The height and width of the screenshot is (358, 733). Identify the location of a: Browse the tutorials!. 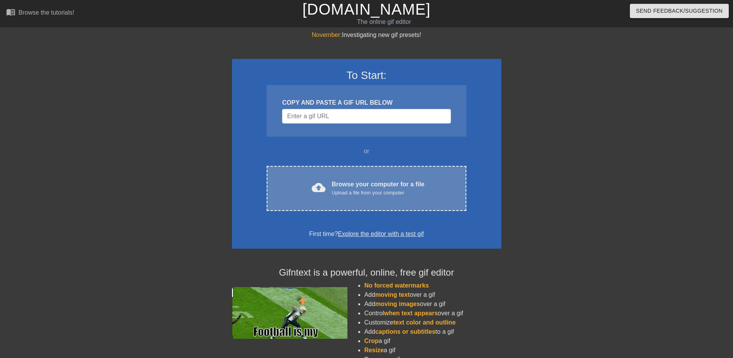
(40, 13).